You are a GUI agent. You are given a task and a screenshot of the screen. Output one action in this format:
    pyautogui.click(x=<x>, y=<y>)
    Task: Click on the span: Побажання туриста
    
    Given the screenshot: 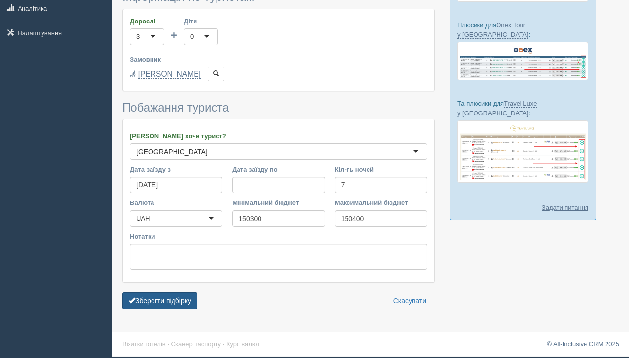 What is the action you would take?
    pyautogui.click(x=176, y=107)
    